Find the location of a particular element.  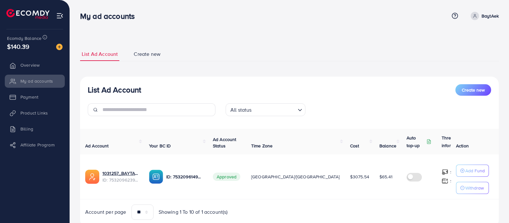

h3: List Ad Account is located at coordinates (114, 90).